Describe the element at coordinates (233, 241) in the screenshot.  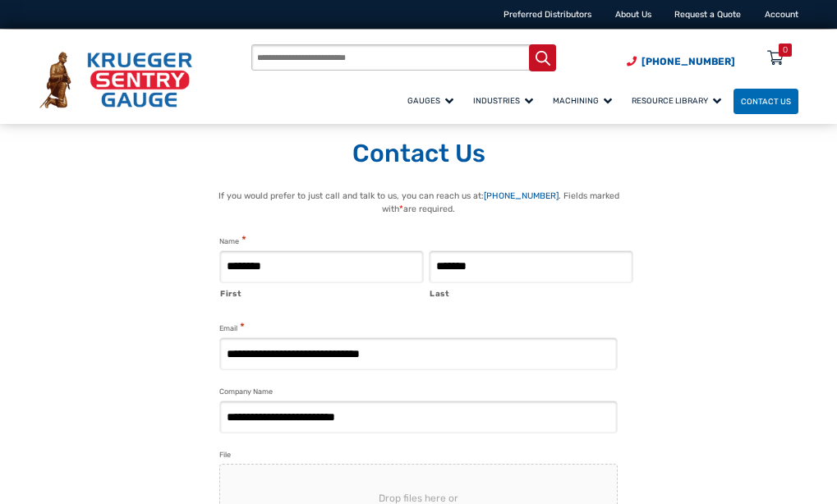
I see `legend: Name` at that location.